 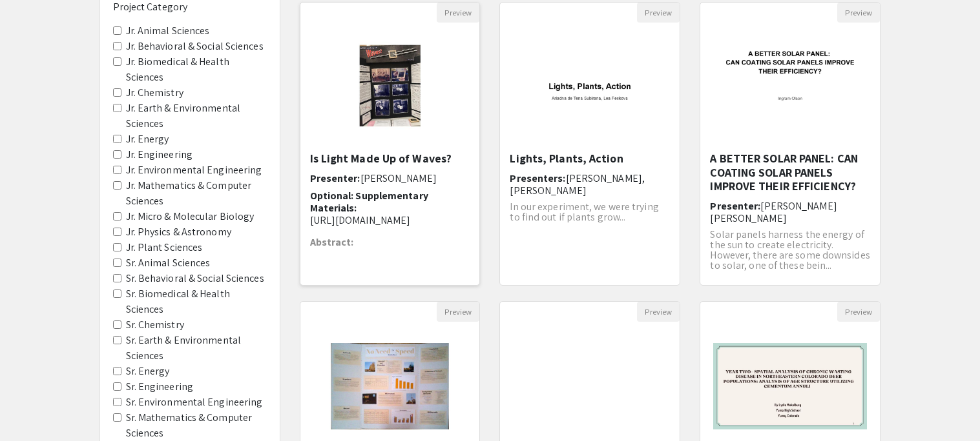 What do you see at coordinates (583, 211) in the screenshot?
I see `span: In our experiment, we were trying to find out if plants grow...` at bounding box center [583, 211].